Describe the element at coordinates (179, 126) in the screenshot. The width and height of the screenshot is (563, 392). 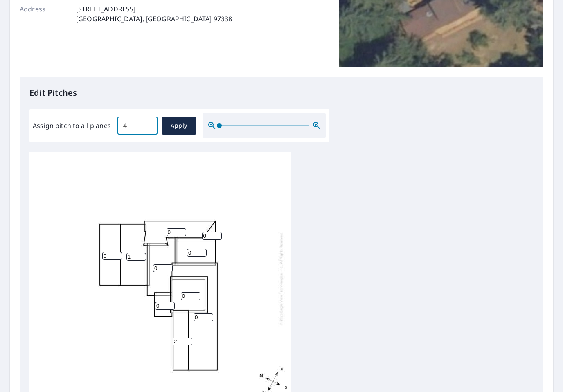
I see `button: Apply` at that location.